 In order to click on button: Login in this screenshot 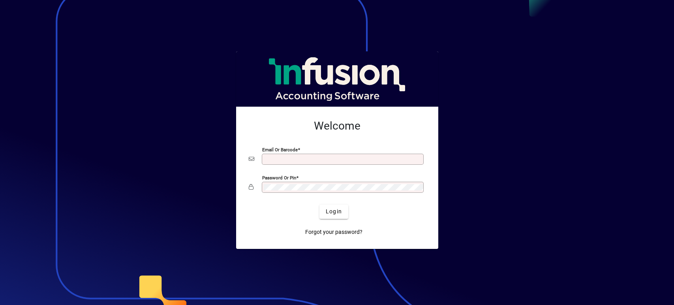, I will do `click(334, 212)`.